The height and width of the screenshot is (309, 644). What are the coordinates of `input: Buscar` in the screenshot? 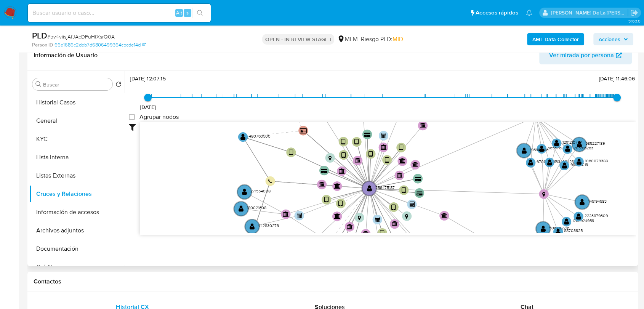 It's located at (76, 85).